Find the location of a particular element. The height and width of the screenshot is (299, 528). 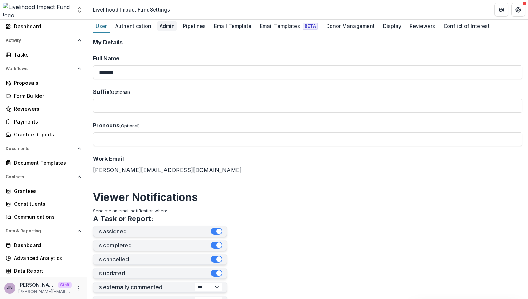

a: Conflict of Interest is located at coordinates (467, 26).